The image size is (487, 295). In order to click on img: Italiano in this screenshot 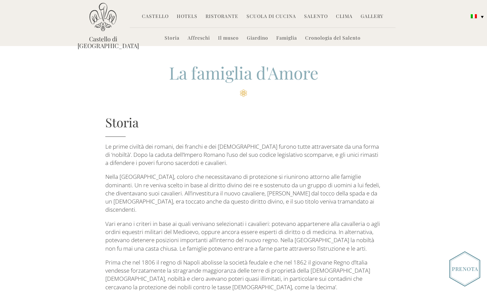, I will do `click(474, 16)`.